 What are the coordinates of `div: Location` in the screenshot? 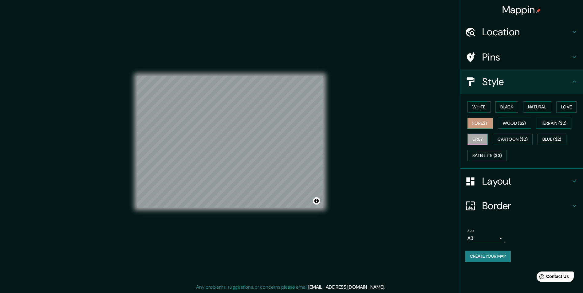 It's located at (522, 32).